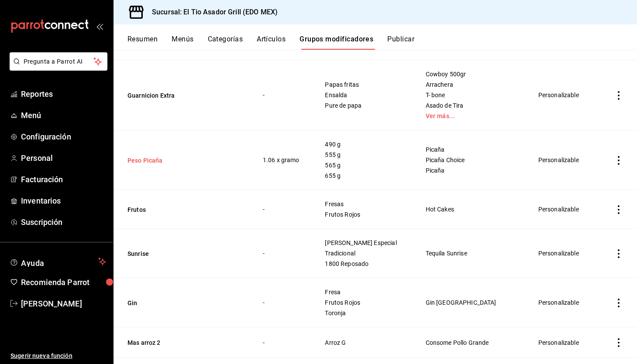 This screenshot has height=364, width=637. What do you see at coordinates (63, 94) in the screenshot?
I see `span: Reportes` at bounding box center [63, 94].